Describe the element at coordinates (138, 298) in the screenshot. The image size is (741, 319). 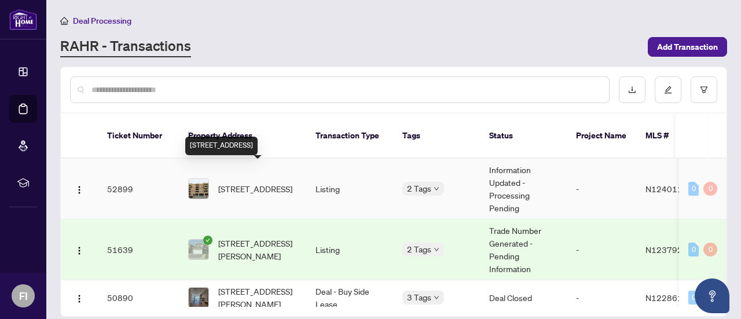
I see `td: 50890` at that location.